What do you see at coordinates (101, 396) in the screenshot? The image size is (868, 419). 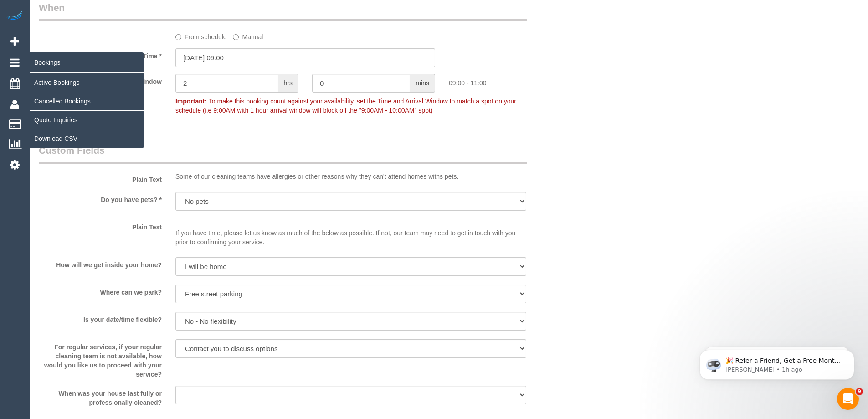 I see `label: When was your house last fully or professionally cleaned?` at bounding box center [101, 396].